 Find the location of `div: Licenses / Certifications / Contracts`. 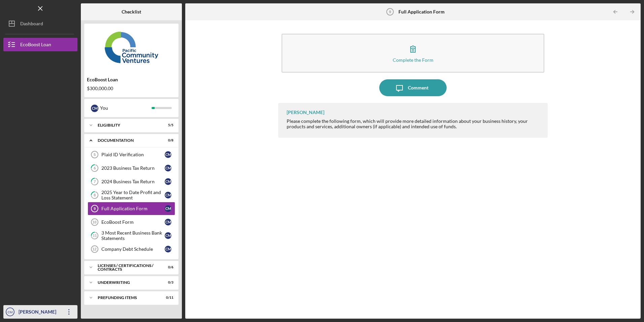

div: Licenses / Certifications / Contracts is located at coordinates (127, 267).